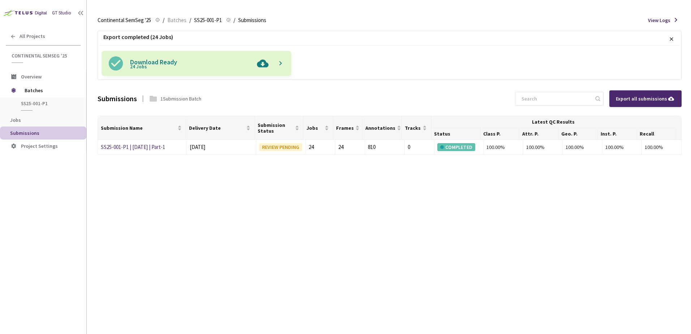  What do you see at coordinates (39, 146) in the screenshot?
I see `span: Project Settings` at bounding box center [39, 146].